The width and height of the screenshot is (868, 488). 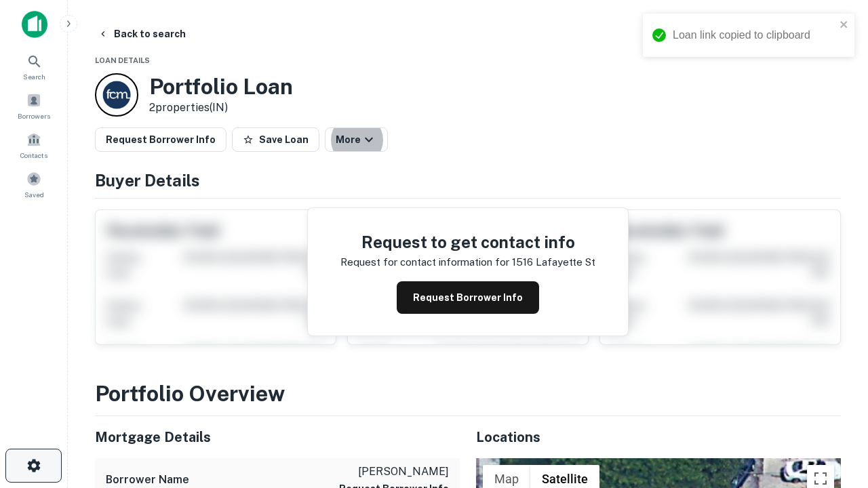 I want to click on img: capitalize-icon.png, so click(x=35, y=25).